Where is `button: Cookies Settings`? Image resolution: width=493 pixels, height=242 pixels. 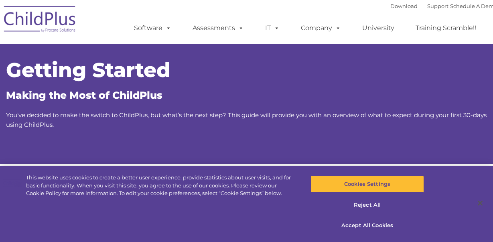
button: Cookies Settings is located at coordinates (367, 184).